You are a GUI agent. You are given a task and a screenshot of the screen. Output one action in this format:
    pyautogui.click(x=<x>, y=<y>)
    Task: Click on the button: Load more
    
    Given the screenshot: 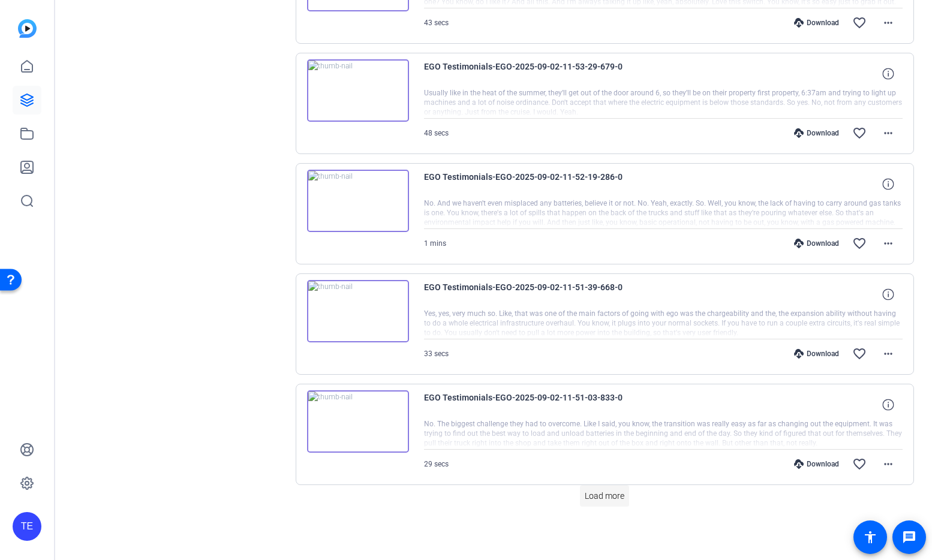 What is the action you would take?
    pyautogui.click(x=605, y=496)
    